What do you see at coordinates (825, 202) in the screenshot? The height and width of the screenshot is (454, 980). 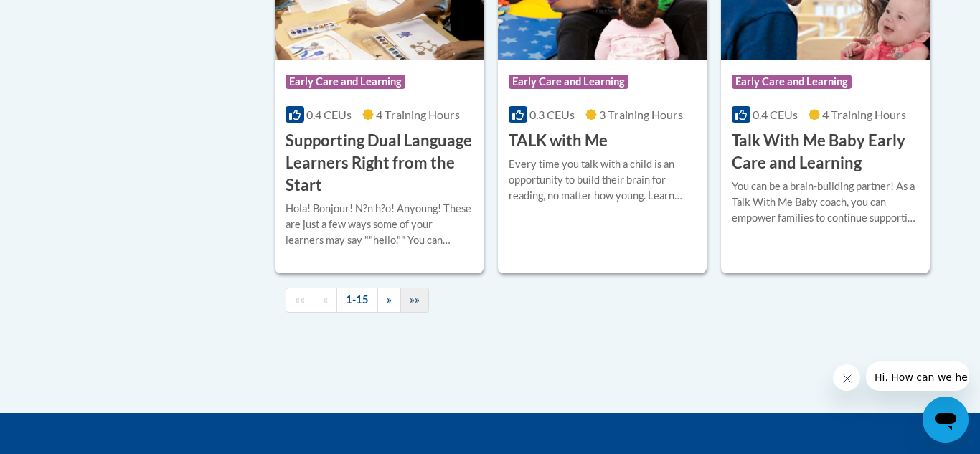 I see `div: You can be a brain-building partner! As a Talk With Me Baby coach, you can empower families to co...` at bounding box center [825, 202].